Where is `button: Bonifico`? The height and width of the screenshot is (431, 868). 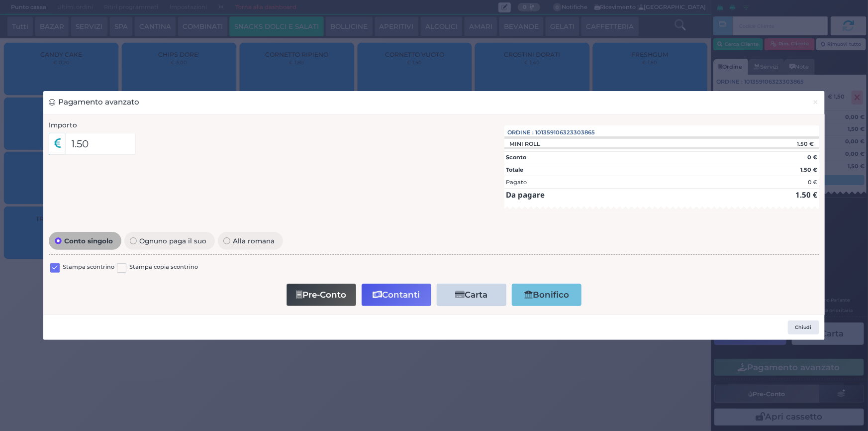 button: Bonifico is located at coordinates (547, 295).